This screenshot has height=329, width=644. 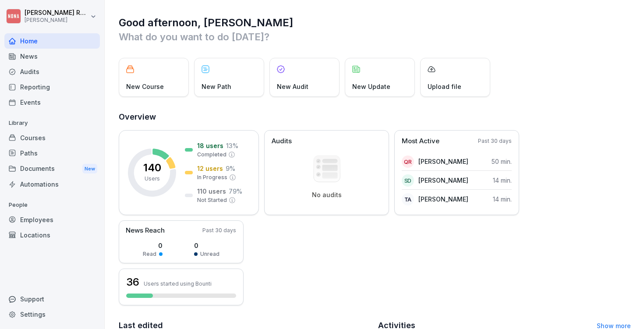 I want to click on div: Documents, so click(x=52, y=169).